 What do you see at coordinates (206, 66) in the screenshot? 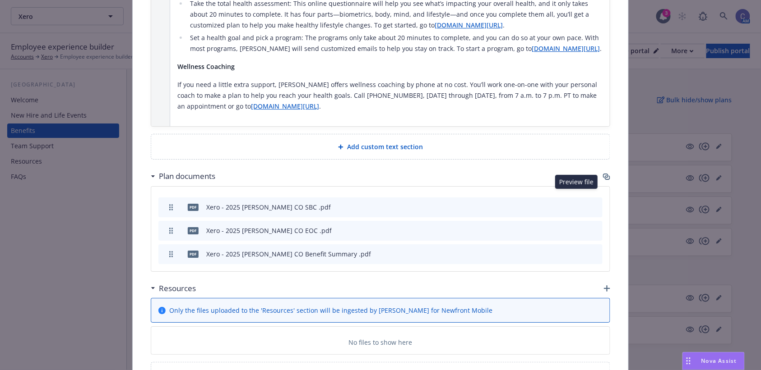
I see `strong: Wellness Coaching` at bounding box center [206, 66].